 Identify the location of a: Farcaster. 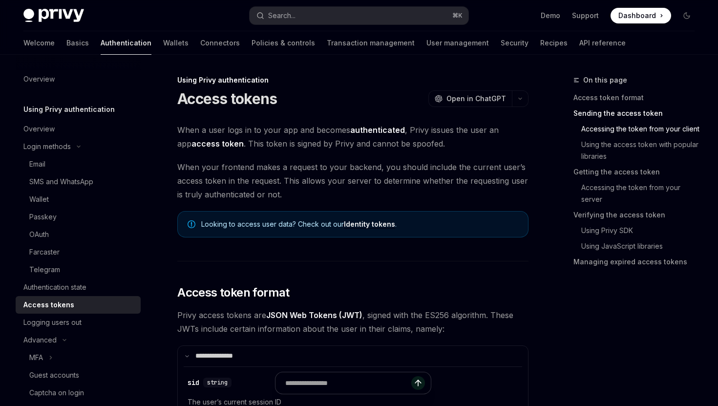
(78, 252).